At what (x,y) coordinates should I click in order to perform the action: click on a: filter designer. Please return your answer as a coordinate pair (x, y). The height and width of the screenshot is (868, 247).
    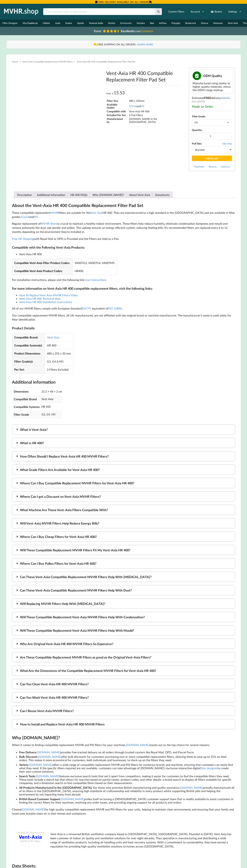
    Looking at the image, I should click on (209, 768).